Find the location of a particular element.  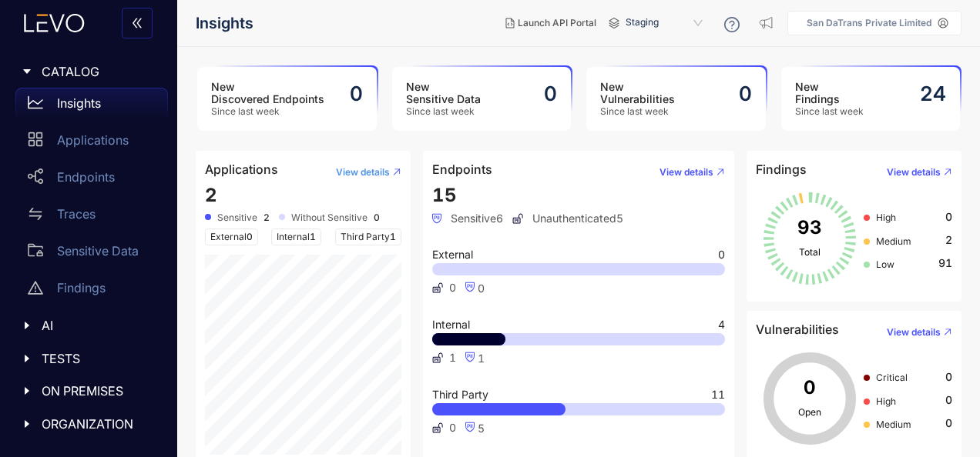

span: 91 is located at coordinates (945, 263).